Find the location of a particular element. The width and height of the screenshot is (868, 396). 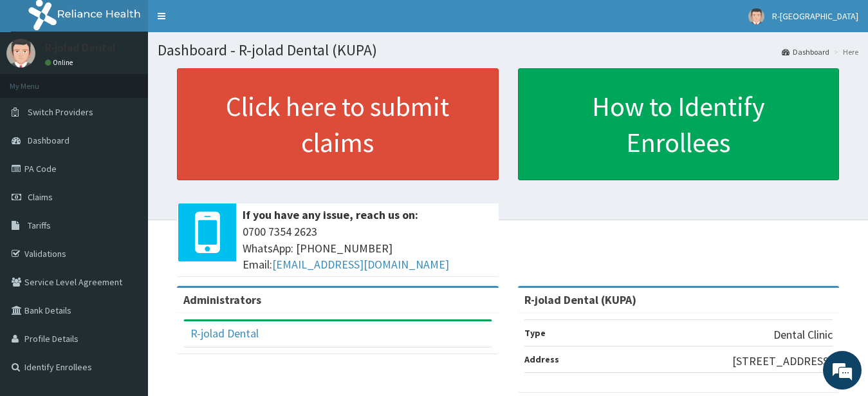

strong: R-jolad Dental (KUPA) is located at coordinates (581, 299).